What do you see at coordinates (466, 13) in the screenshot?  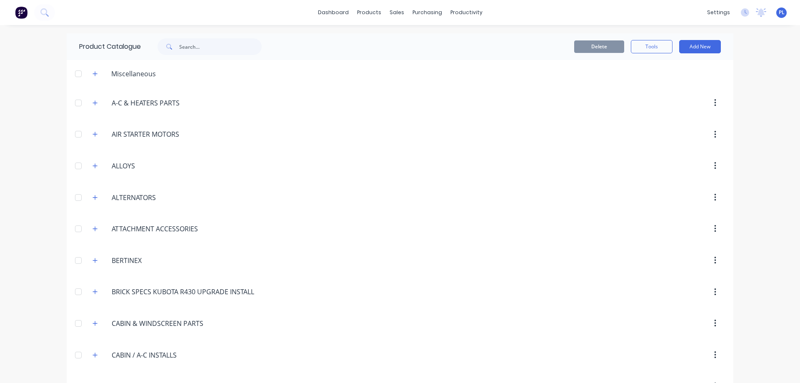 I see `div: productivity` at bounding box center [466, 13].